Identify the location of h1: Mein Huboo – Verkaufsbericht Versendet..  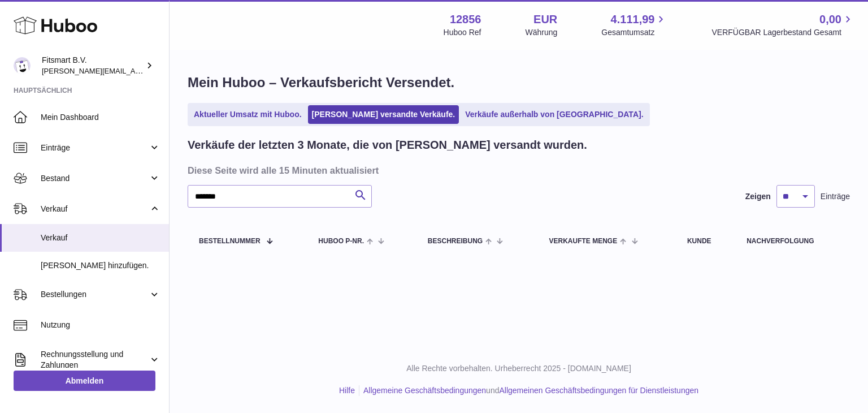
(519, 83).